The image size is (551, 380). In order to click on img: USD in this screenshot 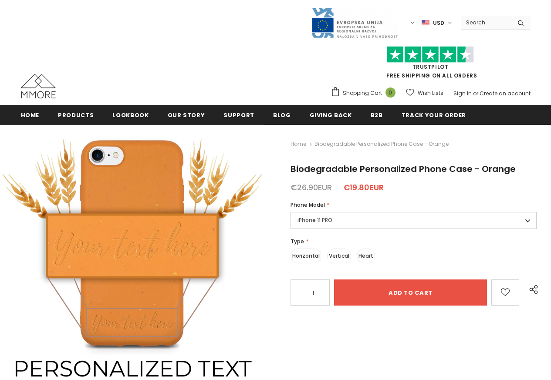, I will do `click(425, 23)`.